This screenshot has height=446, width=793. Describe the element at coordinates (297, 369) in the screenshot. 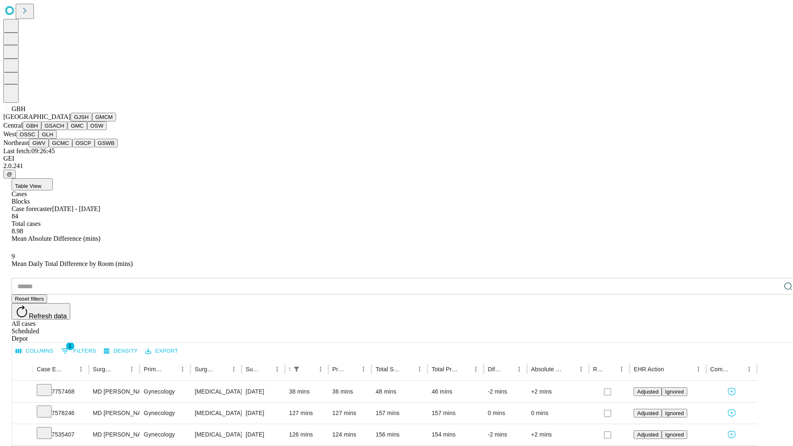

I see `div: 1 active filter` at that location.